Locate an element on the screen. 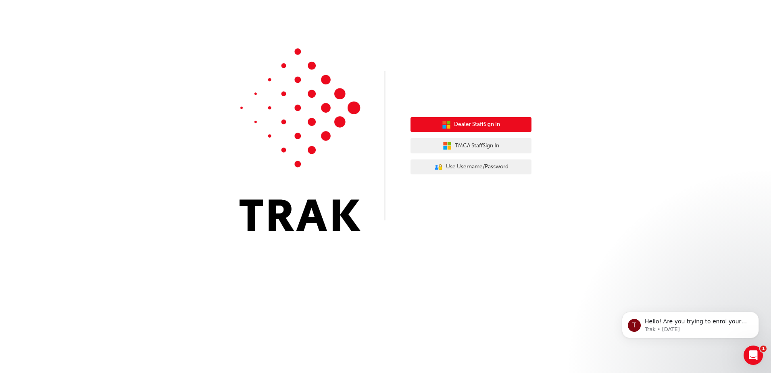  img: Trak is located at coordinates (300, 140).